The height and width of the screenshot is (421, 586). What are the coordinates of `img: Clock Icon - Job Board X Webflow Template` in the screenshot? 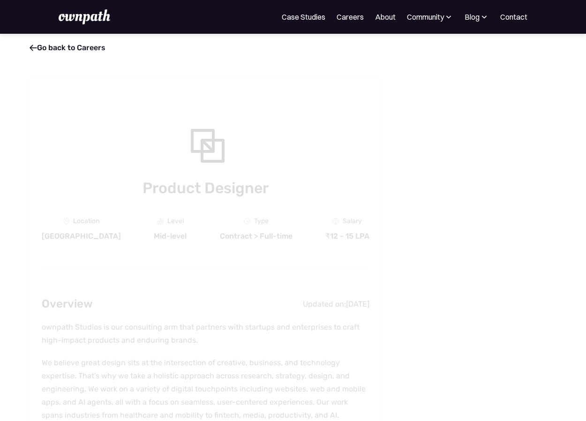 It's located at (246, 221).